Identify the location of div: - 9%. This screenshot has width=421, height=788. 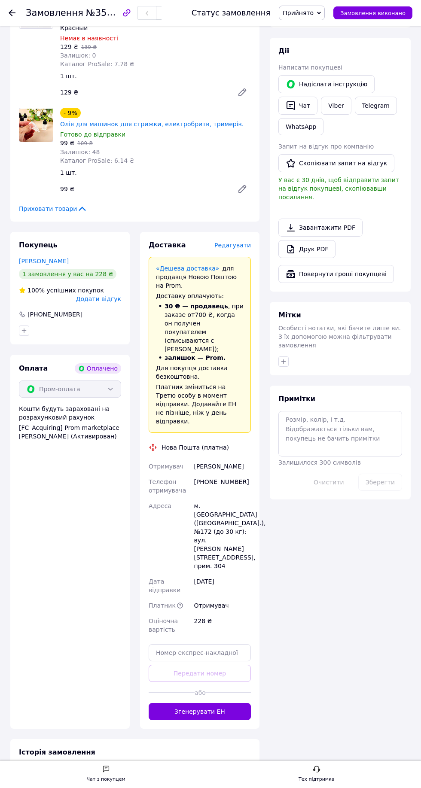
(70, 113).